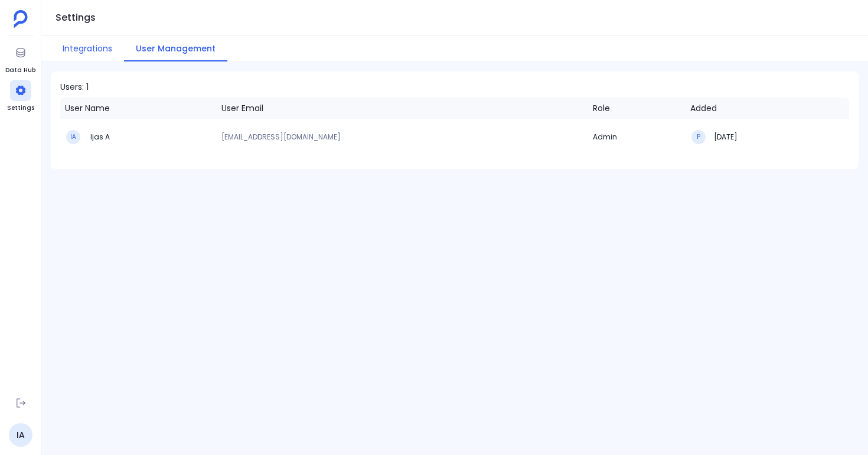  I want to click on div: User Name, so click(87, 108).